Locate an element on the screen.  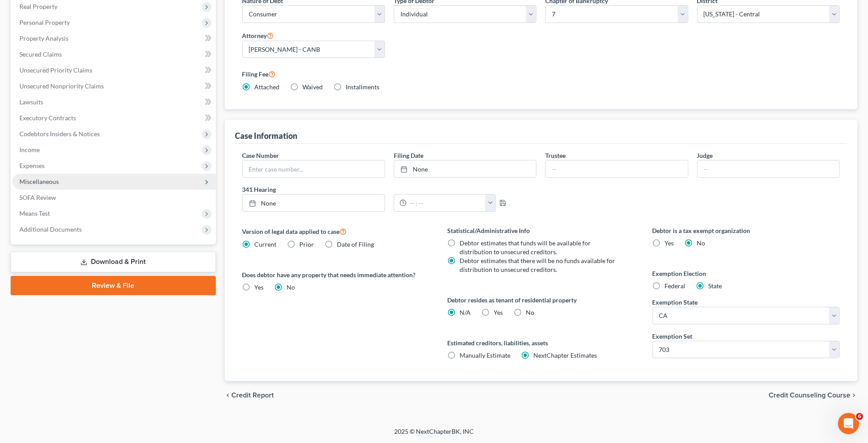
span: Prior is located at coordinates (307, 244).